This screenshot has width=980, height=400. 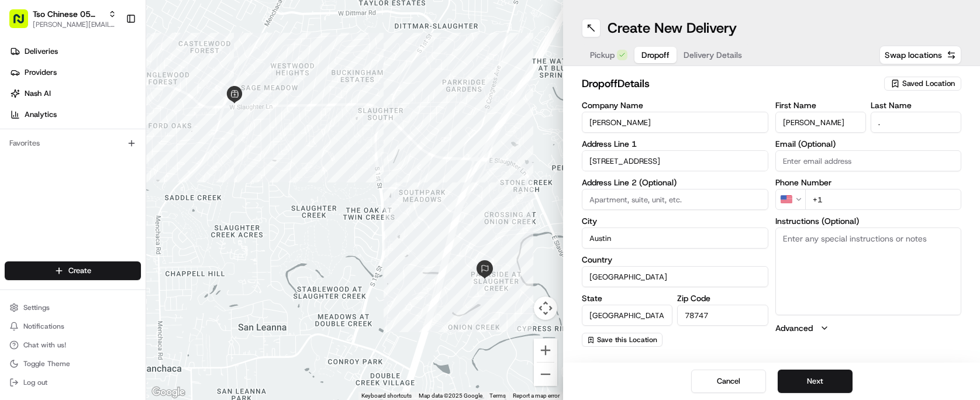 What do you see at coordinates (112, 202) in the screenshot?
I see `a: Powered byPylon` at bounding box center [112, 202].